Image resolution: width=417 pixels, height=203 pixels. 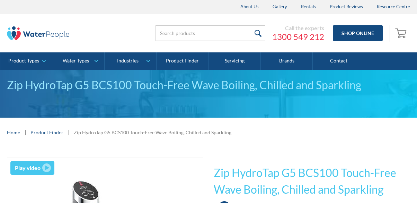 What do you see at coordinates (210, 33) in the screenshot?
I see `input: Search products` at bounding box center [210, 33].